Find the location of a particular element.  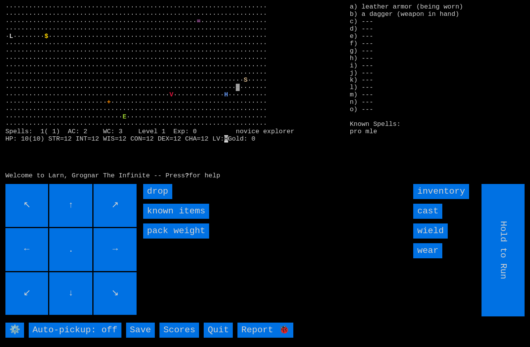

input: inventory is located at coordinates (441, 192).